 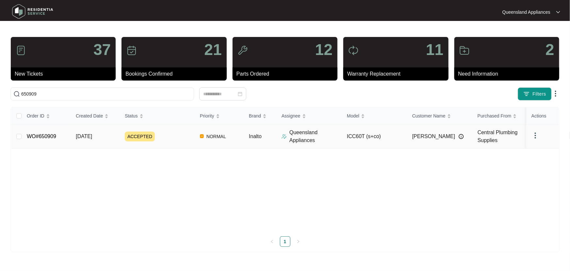 I want to click on span: Inalto, so click(x=255, y=136).